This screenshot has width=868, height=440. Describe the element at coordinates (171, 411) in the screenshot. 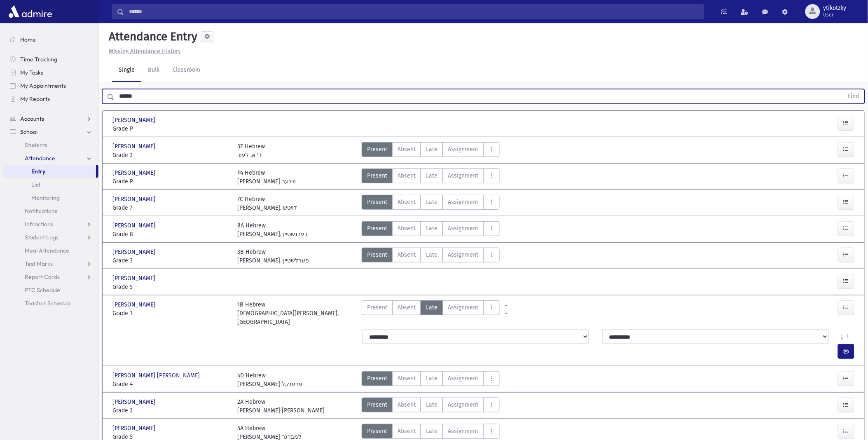

I see `span: Grade 2` at that location.